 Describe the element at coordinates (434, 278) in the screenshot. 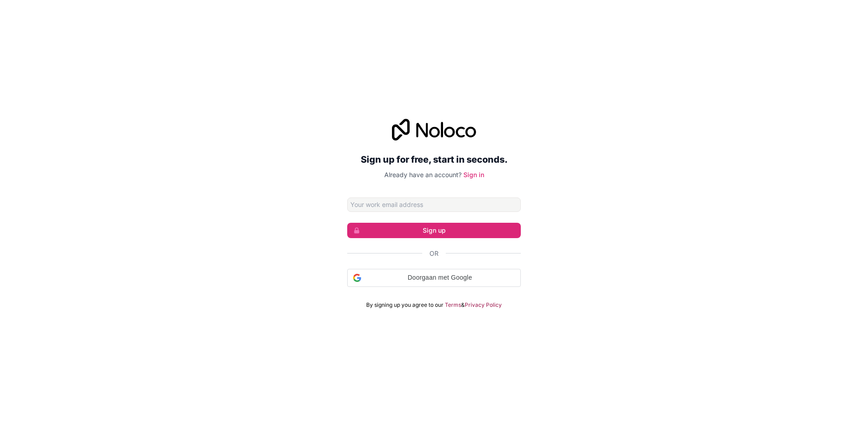

I see `div: Doorgaan met Google` at that location.